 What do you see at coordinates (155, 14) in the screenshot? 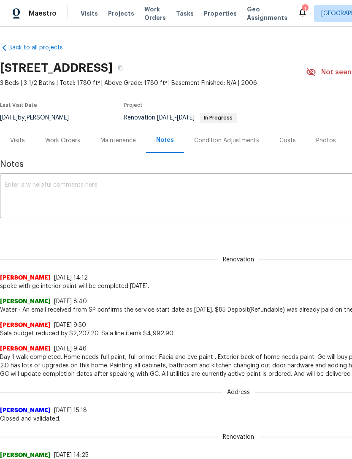
I see `span: Work Orders` at bounding box center [155, 14].